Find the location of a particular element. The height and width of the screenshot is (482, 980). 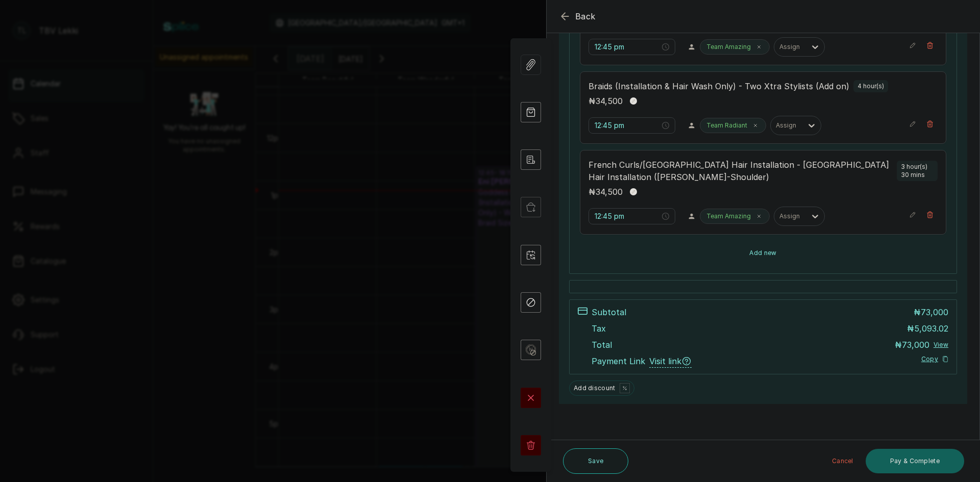

p: Total is located at coordinates (602, 345).